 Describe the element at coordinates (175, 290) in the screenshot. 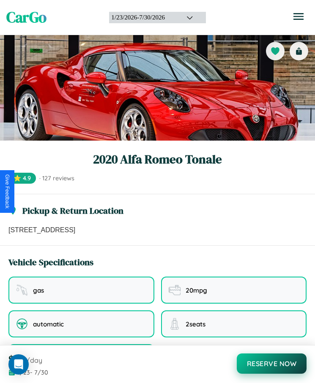

I see `img: fuel efficiency` at that location.